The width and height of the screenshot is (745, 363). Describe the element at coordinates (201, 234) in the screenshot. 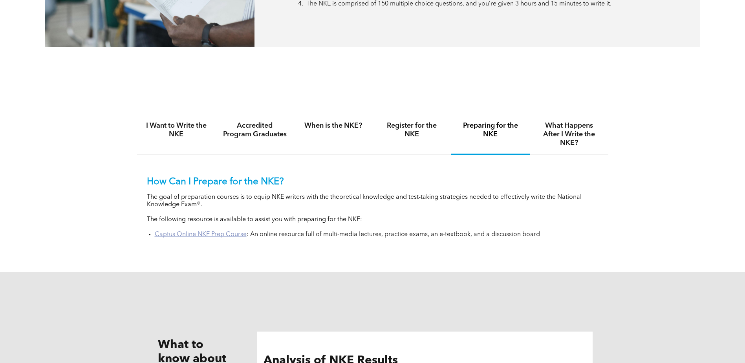

I see `a: Captus Online NKE Prep Course` at that location.